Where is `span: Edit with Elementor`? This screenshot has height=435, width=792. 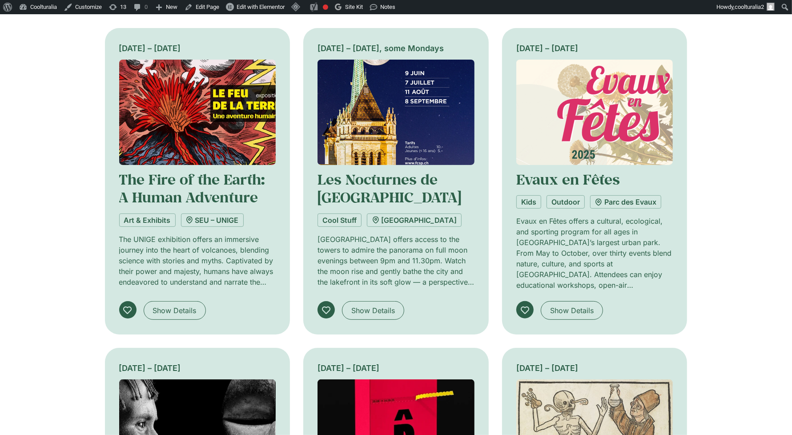 span: Edit with Elementor is located at coordinates (261, 7).